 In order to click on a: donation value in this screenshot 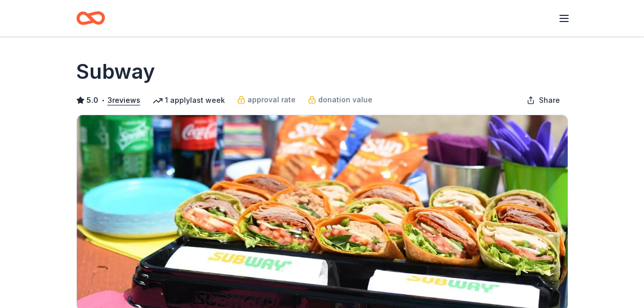, I will do `click(340, 100)`.